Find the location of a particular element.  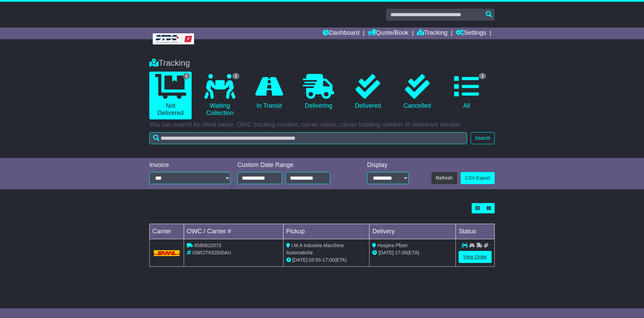

td: Delivery is located at coordinates (413, 232).